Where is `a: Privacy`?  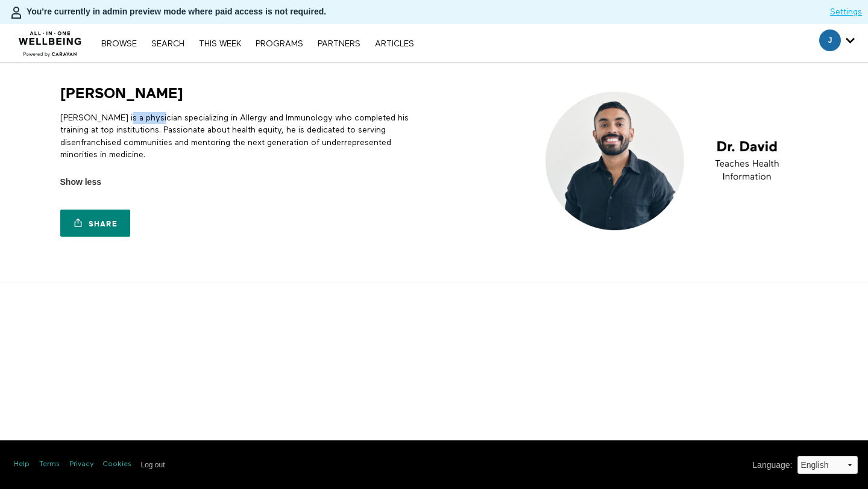 a: Privacy is located at coordinates (82, 465).